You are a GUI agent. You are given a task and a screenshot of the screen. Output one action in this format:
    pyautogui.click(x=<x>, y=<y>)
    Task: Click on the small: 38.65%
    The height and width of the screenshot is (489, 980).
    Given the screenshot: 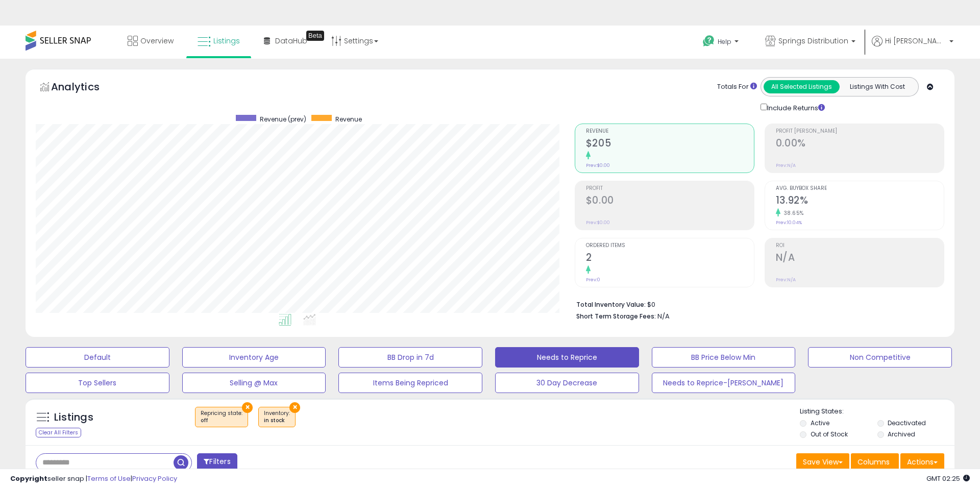 What is the action you would take?
    pyautogui.click(x=792, y=213)
    